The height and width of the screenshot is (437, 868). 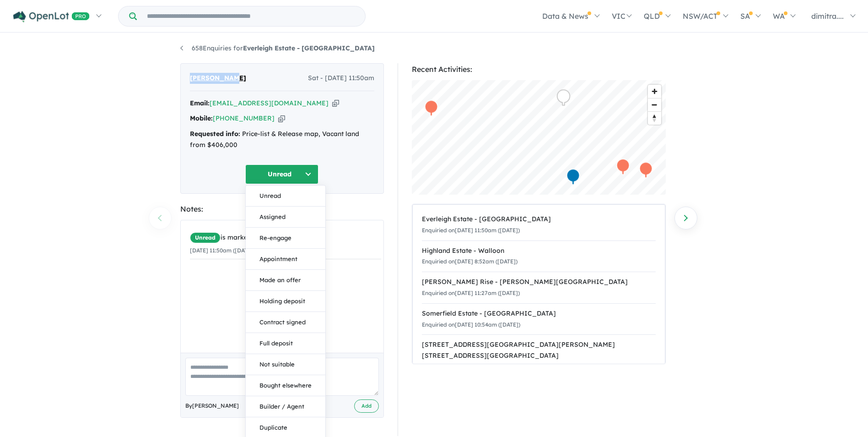 I want to click on span: dimitra...., so click(x=827, y=16).